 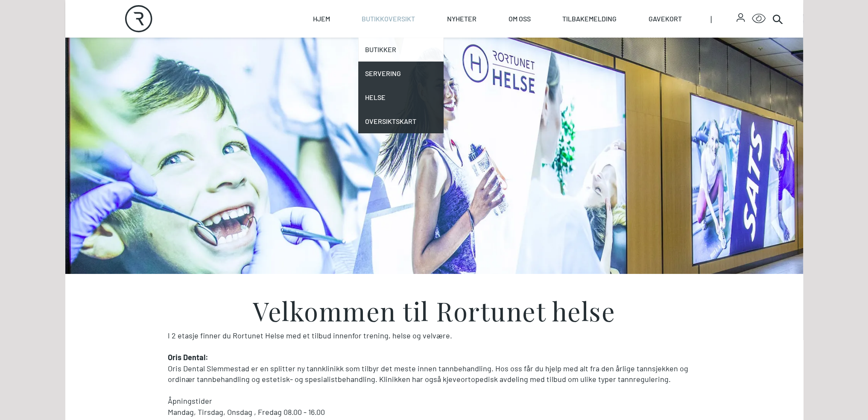 What do you see at coordinates (400, 97) in the screenshot?
I see `a: Helse` at bounding box center [400, 97].